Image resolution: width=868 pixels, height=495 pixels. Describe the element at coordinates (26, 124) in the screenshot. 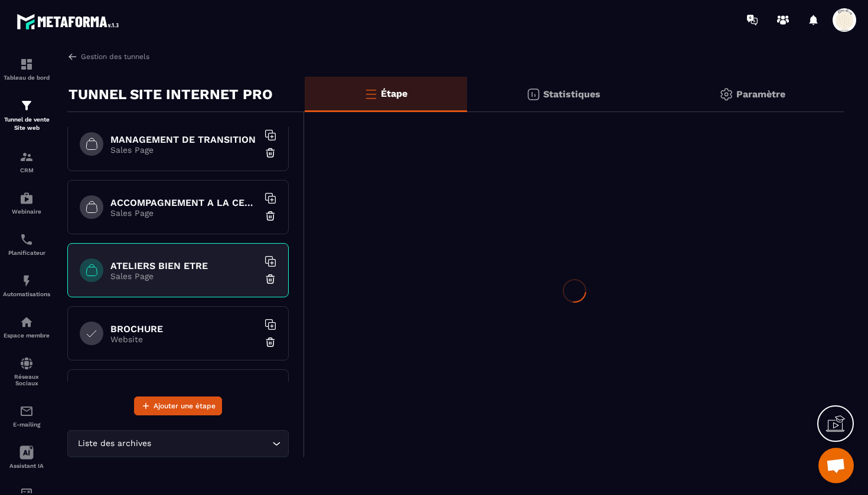

I see `p: Tunnel de vente Site web` at that location.